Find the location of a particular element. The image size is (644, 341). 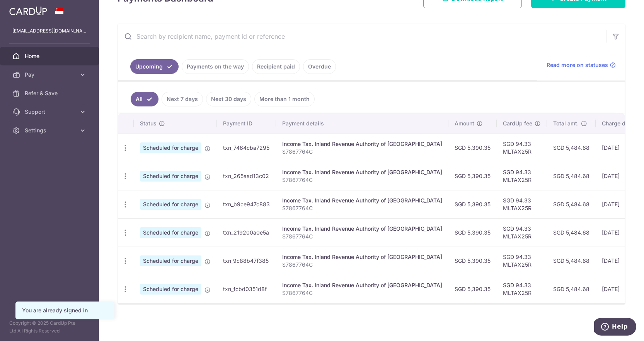

a: Payments on the way is located at coordinates (215, 66).